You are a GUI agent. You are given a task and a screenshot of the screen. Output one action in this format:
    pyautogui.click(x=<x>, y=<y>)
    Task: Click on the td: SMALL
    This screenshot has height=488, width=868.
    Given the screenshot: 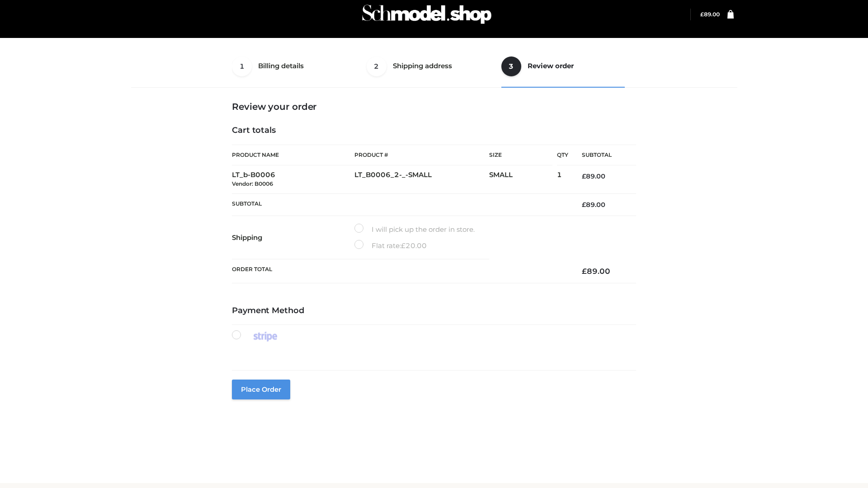 What is the action you would take?
    pyautogui.click(x=523, y=180)
    